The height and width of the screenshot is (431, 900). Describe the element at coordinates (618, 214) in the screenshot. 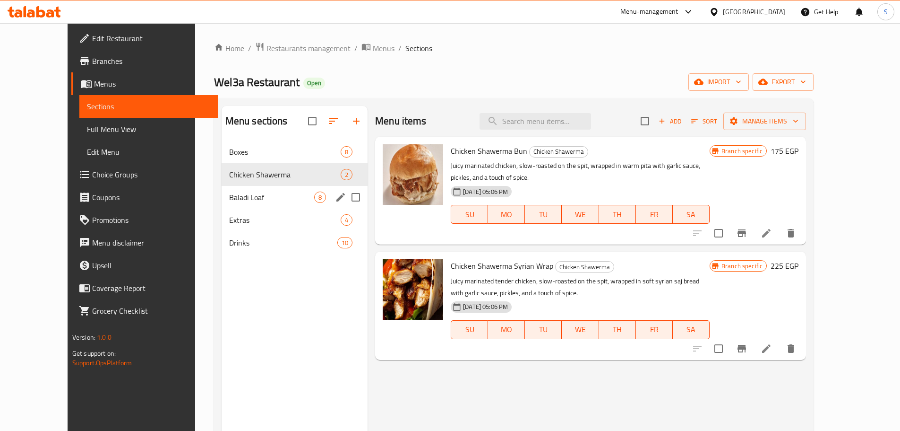

I see `span: TH` at that location.